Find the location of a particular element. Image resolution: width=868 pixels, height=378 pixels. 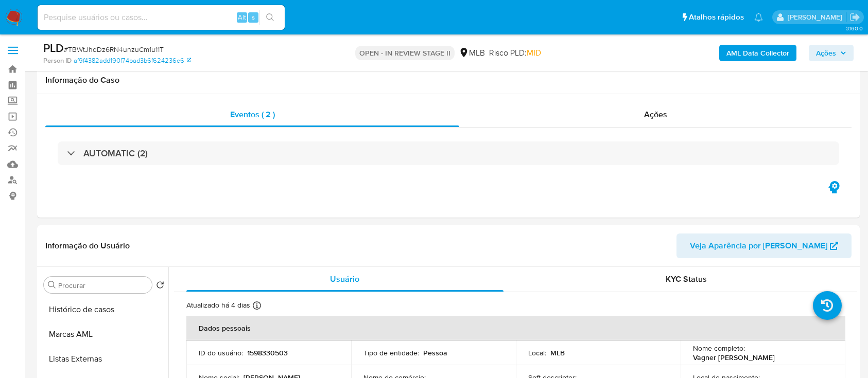

b: AML Data Collector is located at coordinates (758, 53).